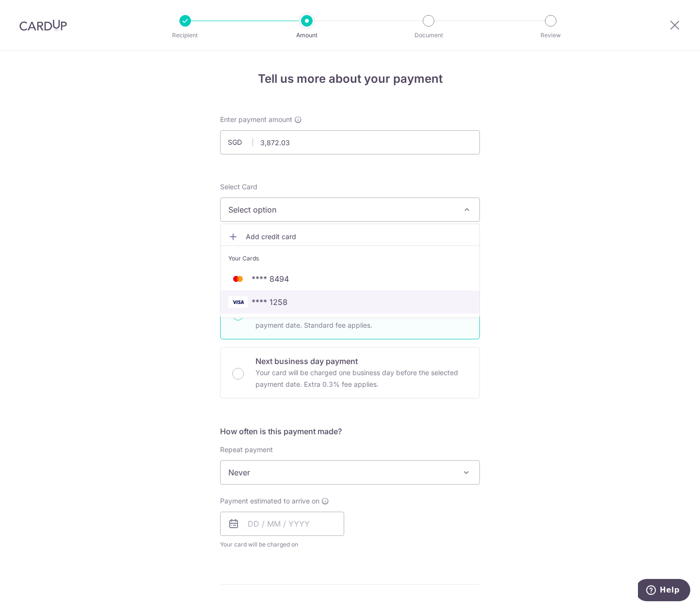 This screenshot has height=608, width=700. Describe the element at coordinates (350, 210) in the screenshot. I see `button: Select option` at that location.